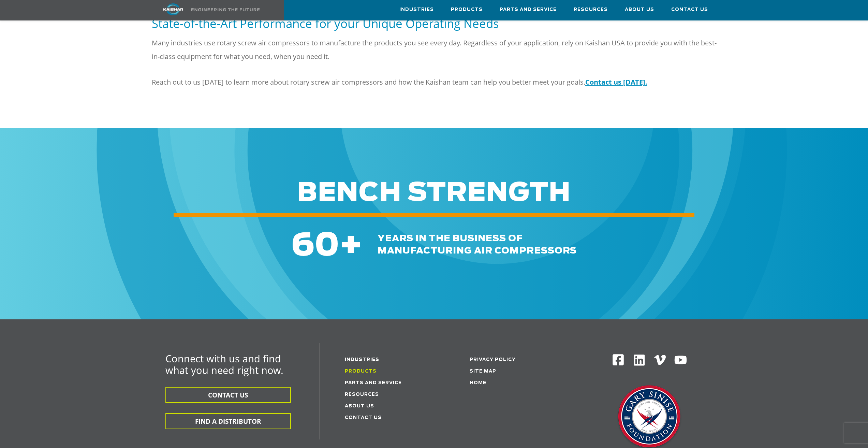 The image size is (868, 448). What do you see at coordinates (228, 421) in the screenshot?
I see `button: FIND A DISTRIBUTOR` at bounding box center [228, 421].